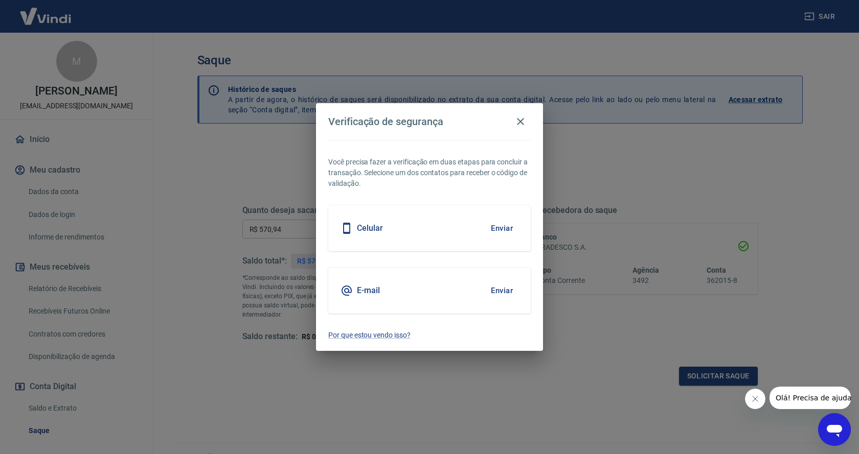 The height and width of the screenshot is (454, 859). Describe the element at coordinates (368, 291) in the screenshot. I see `h5: E-mail` at that location.